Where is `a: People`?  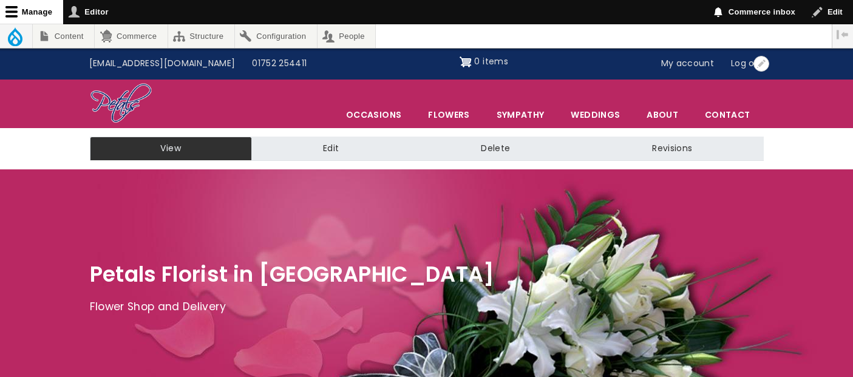 a: People is located at coordinates (347, 36).